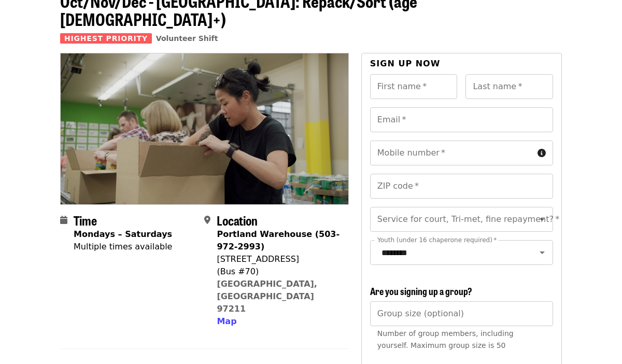 This screenshot has width=622, height=364. Describe the element at coordinates (421, 291) in the screenshot. I see `span: Are you signing up a group?` at that location.